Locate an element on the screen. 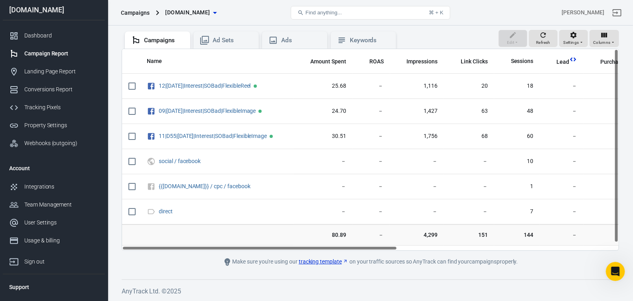 The image size is (633, 301). span: ROAS is located at coordinates (377, 62).